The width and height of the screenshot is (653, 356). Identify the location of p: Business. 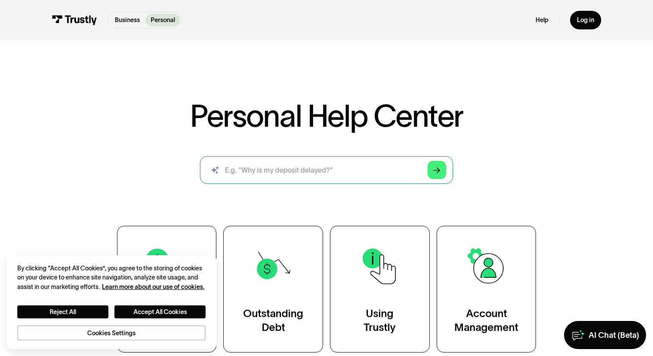
(127, 20).